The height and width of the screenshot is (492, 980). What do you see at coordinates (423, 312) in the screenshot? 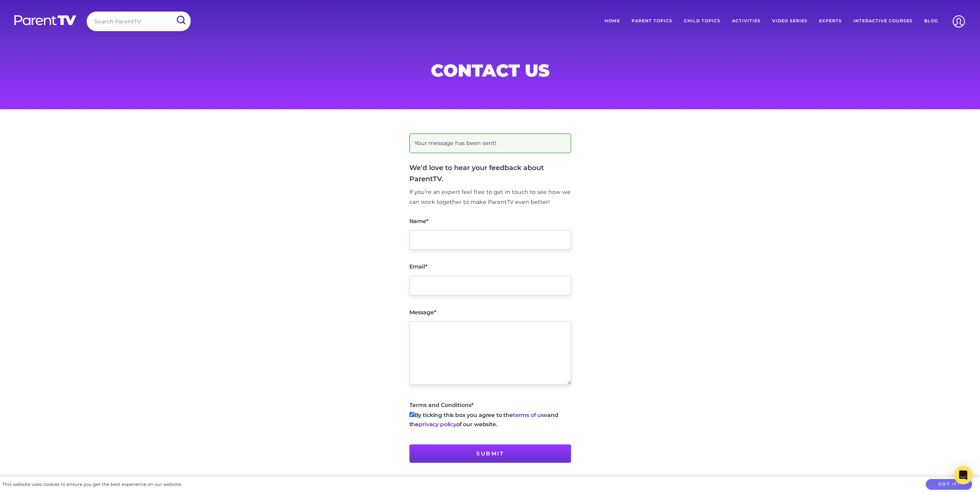
I see `label: Message*` at bounding box center [423, 312].